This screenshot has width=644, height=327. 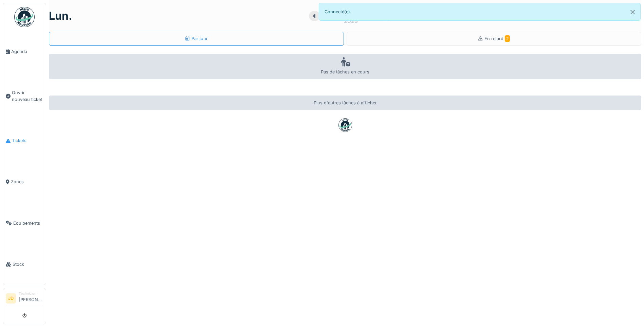 I want to click on div: Connecté(e)., so click(x=480, y=12).